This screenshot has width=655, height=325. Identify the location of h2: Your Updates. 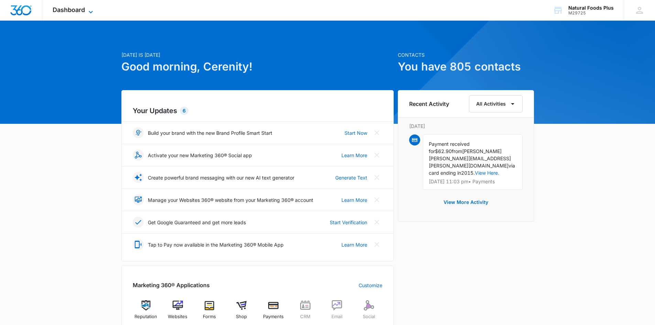
(257, 111).